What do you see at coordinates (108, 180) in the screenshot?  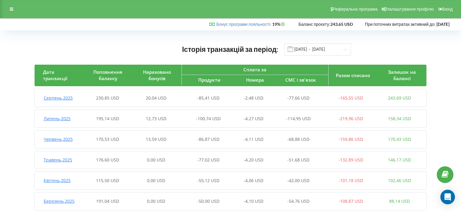 I see `span: 115,50 USD` at bounding box center [108, 180].